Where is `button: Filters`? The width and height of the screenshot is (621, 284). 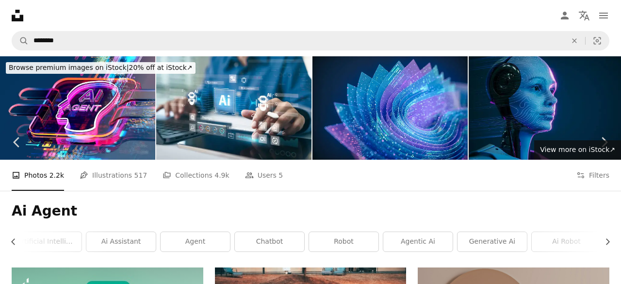 button: Filters is located at coordinates (593, 175).